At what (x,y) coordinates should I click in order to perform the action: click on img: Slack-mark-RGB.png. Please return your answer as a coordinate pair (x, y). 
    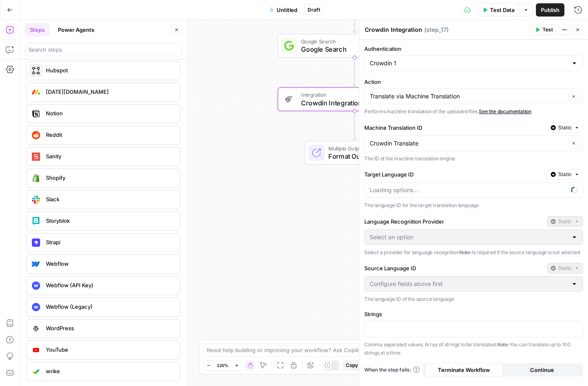
    Looking at the image, I should click on (36, 200).